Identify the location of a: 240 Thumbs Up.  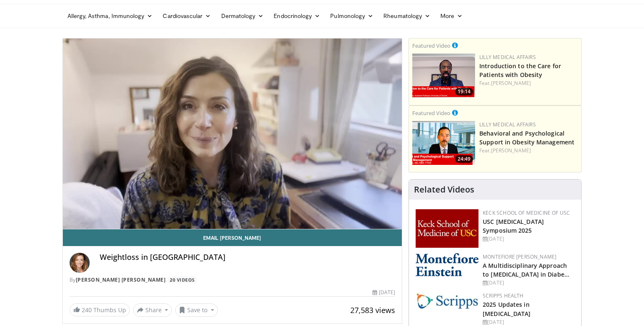
(100, 310).